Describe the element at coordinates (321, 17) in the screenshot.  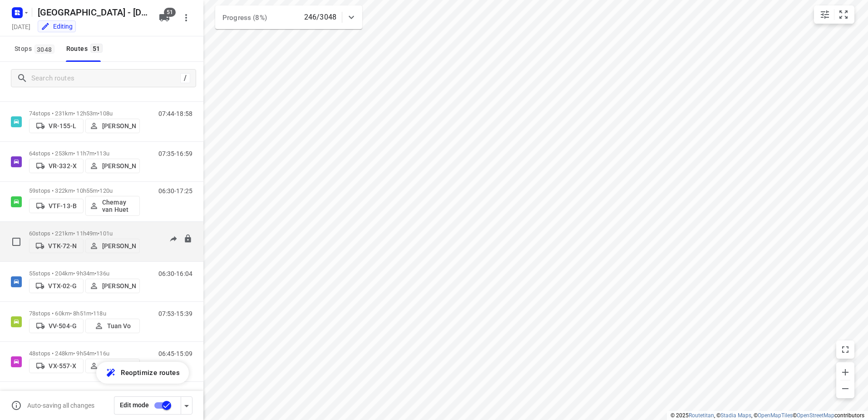
I see `p: 246/3048` at that location.